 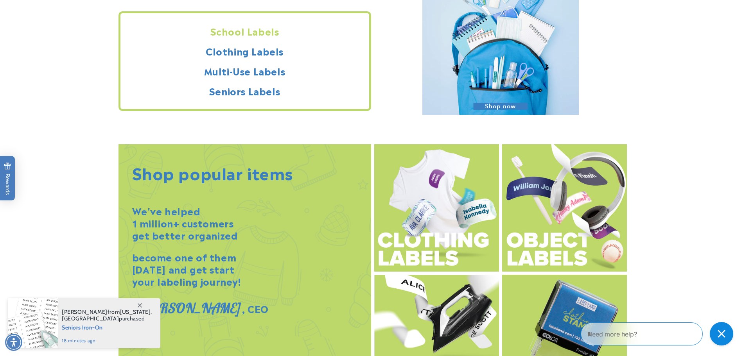 I want to click on h2: Multi-Use Labels, so click(x=245, y=71).